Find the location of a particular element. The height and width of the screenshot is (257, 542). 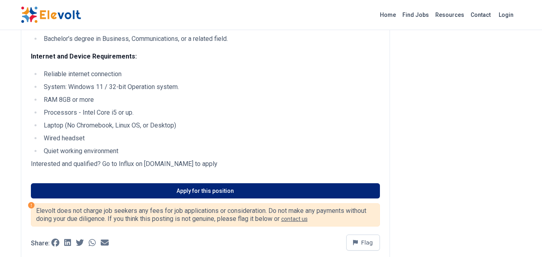

li: RAM 8GB or more is located at coordinates (211, 100).